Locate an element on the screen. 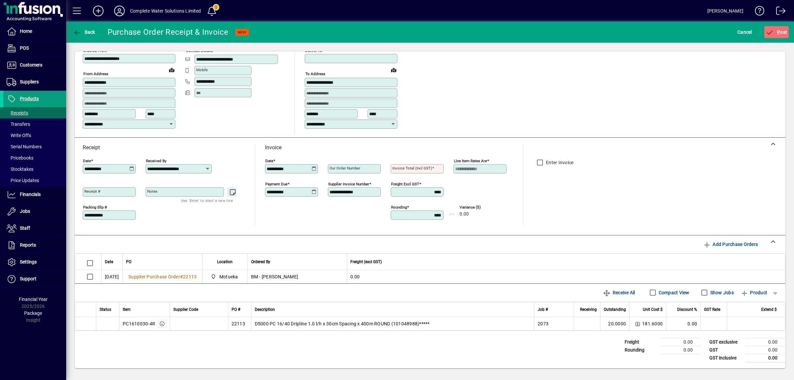 This screenshot has width=794, height=380. button: Change Price Levels is located at coordinates (637, 323).